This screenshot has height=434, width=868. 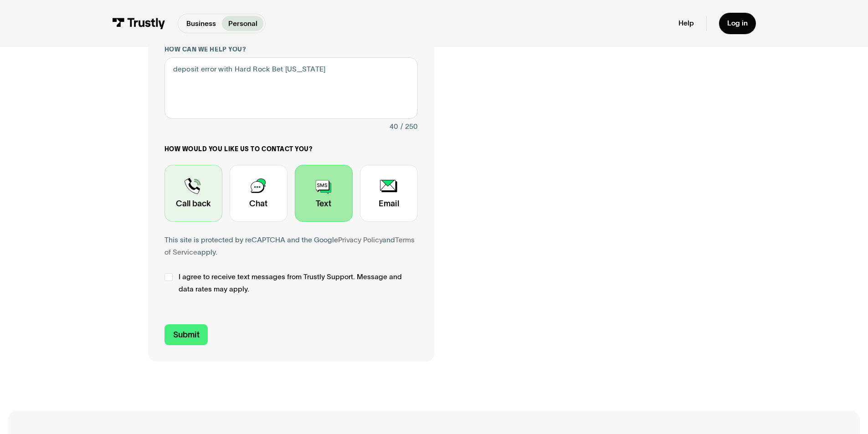 I want to click on img: Trustly Logo, so click(x=139, y=23).